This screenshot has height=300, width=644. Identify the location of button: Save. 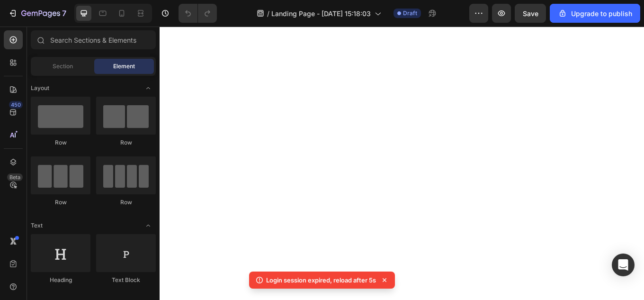
(530, 13).